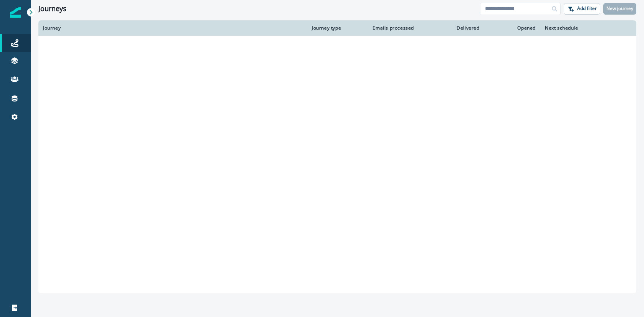  What do you see at coordinates (52, 9) in the screenshot?
I see `h1: Journeys` at bounding box center [52, 9].